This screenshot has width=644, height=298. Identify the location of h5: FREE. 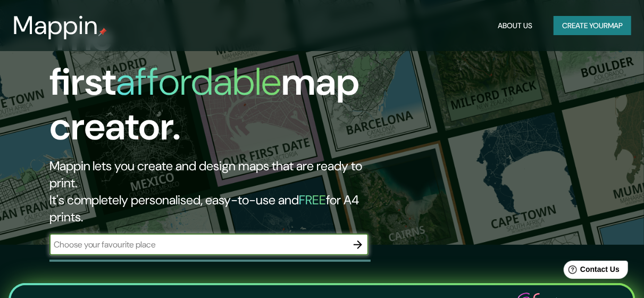
(313, 200).